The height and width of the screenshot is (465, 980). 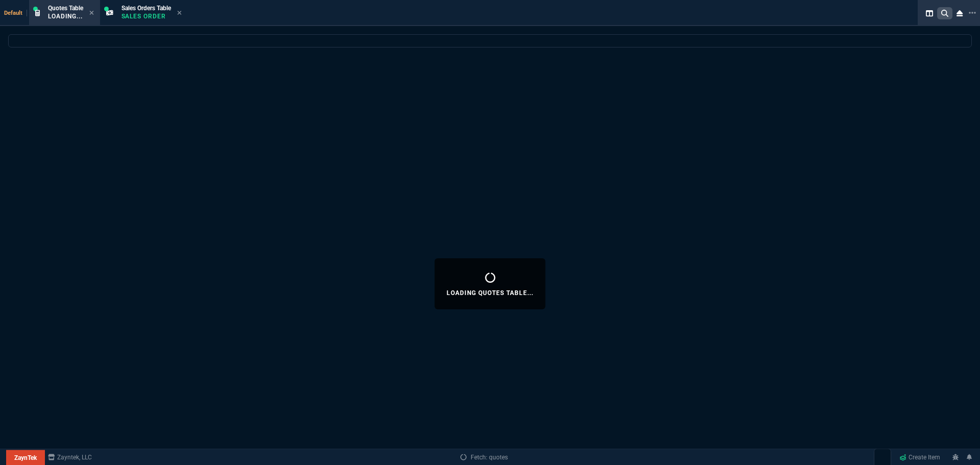 What do you see at coordinates (146, 8) in the screenshot?
I see `span: Sales Orders Table` at bounding box center [146, 8].